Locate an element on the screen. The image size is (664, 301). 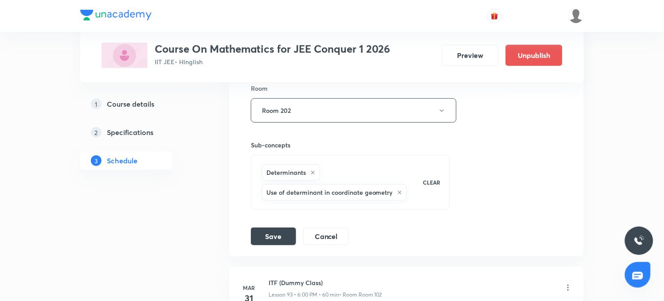
a: Company Logo is located at coordinates (116, 16).